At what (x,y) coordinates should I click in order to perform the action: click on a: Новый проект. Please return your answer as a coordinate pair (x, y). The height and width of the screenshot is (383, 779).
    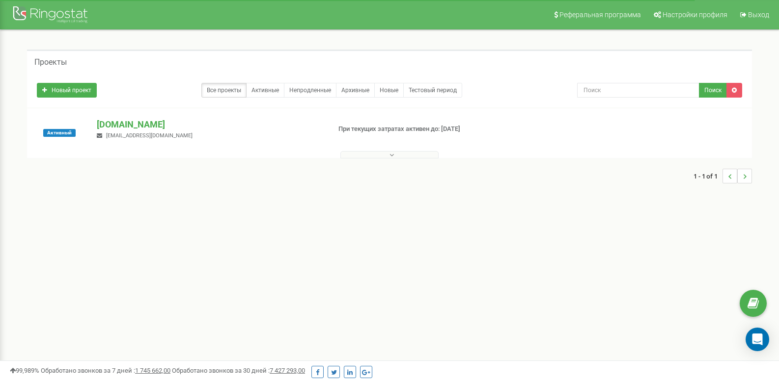
    Looking at the image, I should click on (67, 90).